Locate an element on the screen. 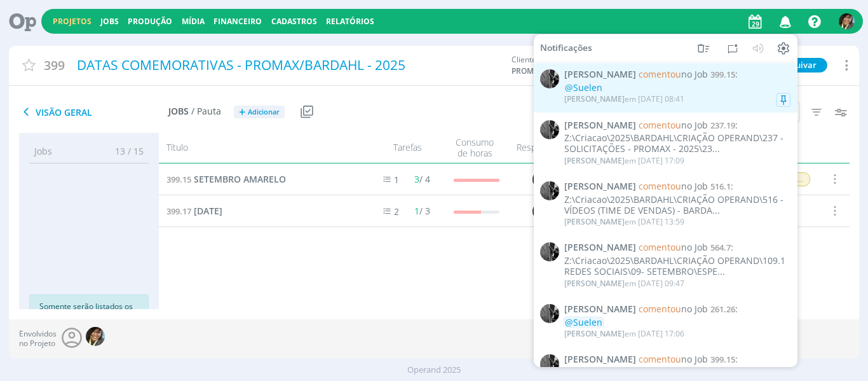  span: 261.26 is located at coordinates (722, 310).